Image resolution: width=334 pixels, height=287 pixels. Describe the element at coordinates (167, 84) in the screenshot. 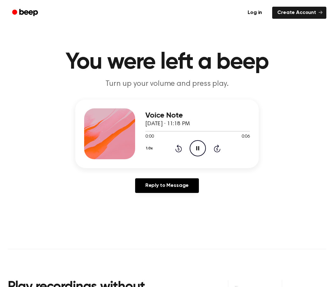

I see `p: Turn up your volume and press play.` at that location.